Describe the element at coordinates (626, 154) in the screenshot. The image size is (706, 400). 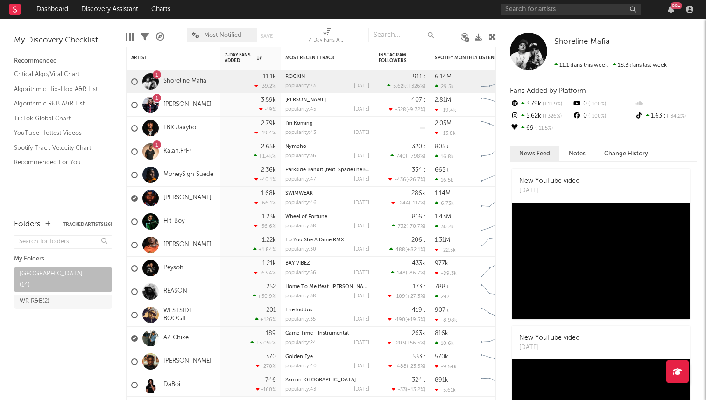
I see `button: Change History` at that location.